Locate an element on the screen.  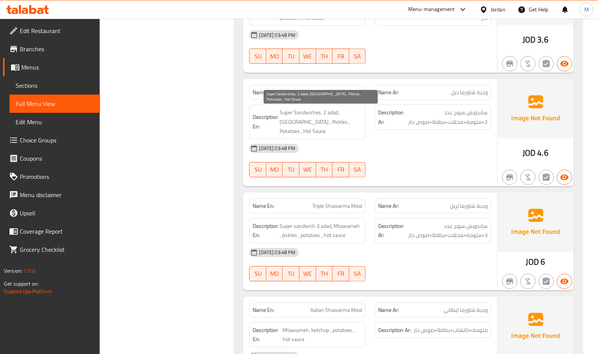
span: Triple Shawarma Meal is located at coordinates (337, 206).